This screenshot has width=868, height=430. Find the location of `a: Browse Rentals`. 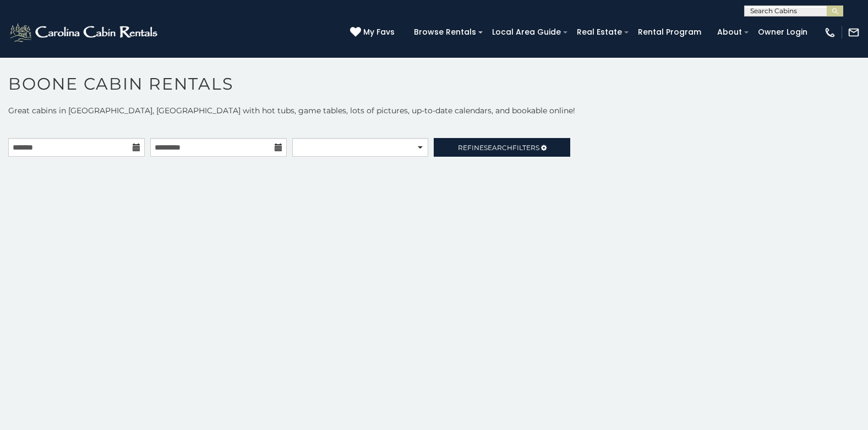

a: Browse Rentals is located at coordinates (445, 32).